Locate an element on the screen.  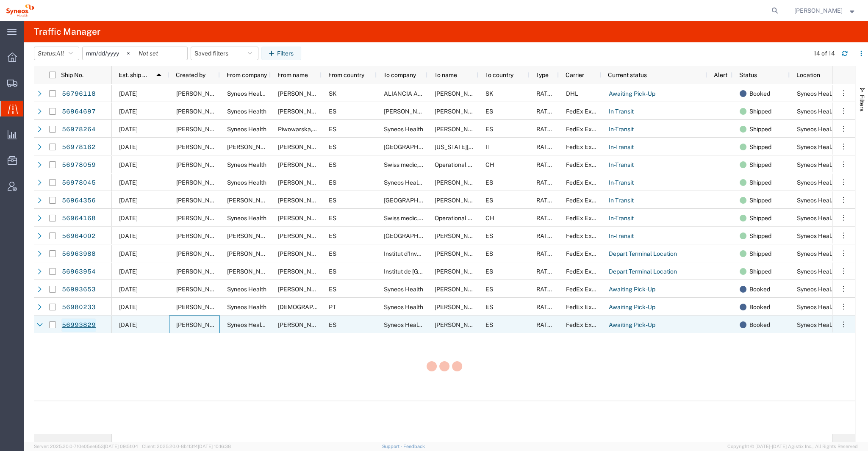
span: Peter Nagl is located at coordinates (459, 94).